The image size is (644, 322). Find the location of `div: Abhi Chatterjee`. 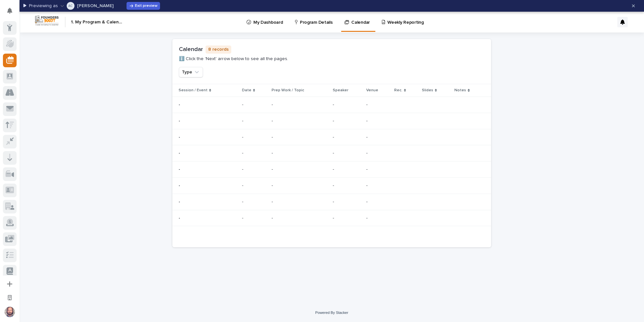

div: Abhi Chatterjee is located at coordinates (70, 6).